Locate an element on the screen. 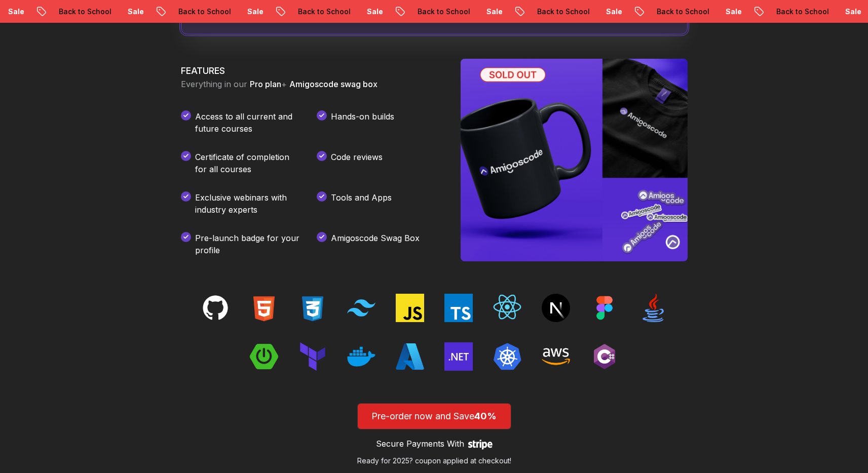 The image size is (868, 473). span: Amigoscode swag box is located at coordinates (334, 84).